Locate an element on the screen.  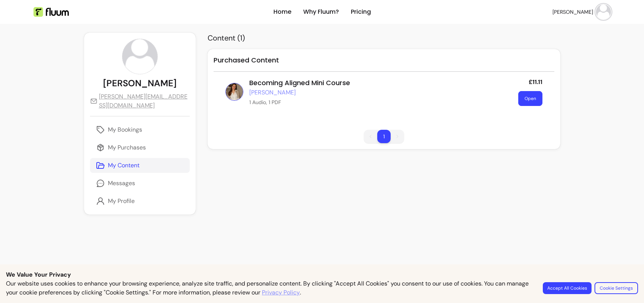
a: Pricing is located at coordinates (361, 12).